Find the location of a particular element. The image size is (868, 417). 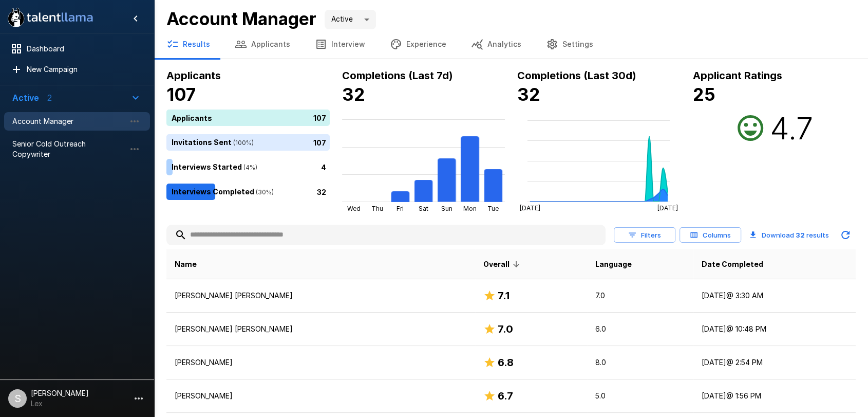

b: Completions (Last 30d) is located at coordinates (577, 75).